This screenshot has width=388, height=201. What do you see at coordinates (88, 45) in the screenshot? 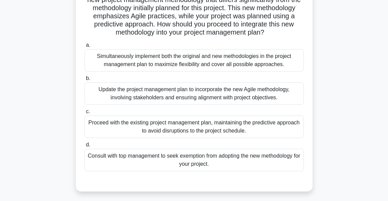
I see `span: a.` at bounding box center [88, 45].